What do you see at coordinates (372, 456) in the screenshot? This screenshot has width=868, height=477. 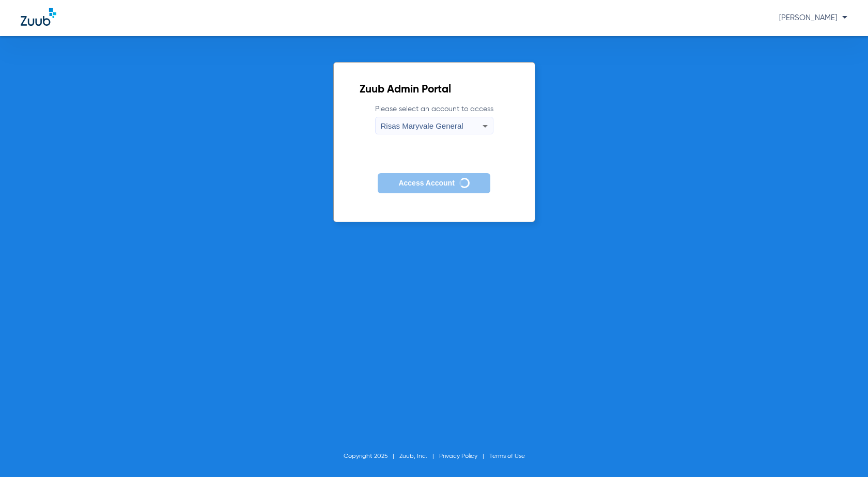 I see `li: Copyright 2025` at bounding box center [372, 456].